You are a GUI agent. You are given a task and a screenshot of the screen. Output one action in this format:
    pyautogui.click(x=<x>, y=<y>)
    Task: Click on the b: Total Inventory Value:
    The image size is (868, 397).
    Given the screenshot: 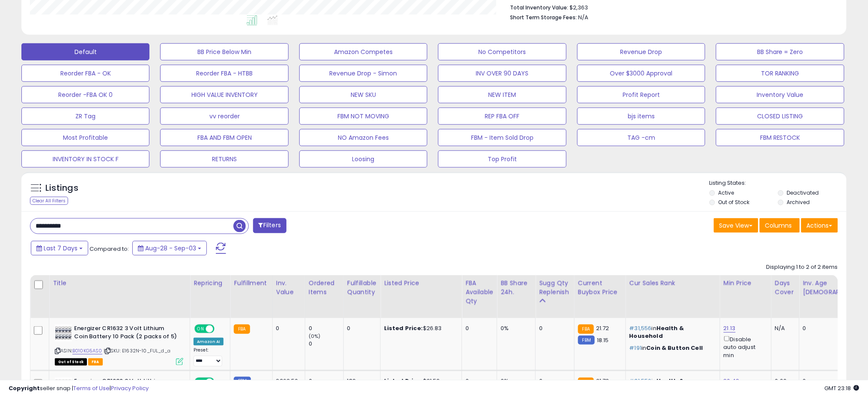 What is the action you would take?
    pyautogui.click(x=539, y=7)
    